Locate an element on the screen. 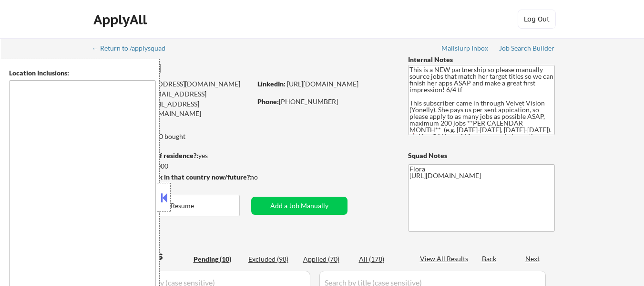 The height and width of the screenshot is (286, 644). div: View All Results is located at coordinates (445, 259).